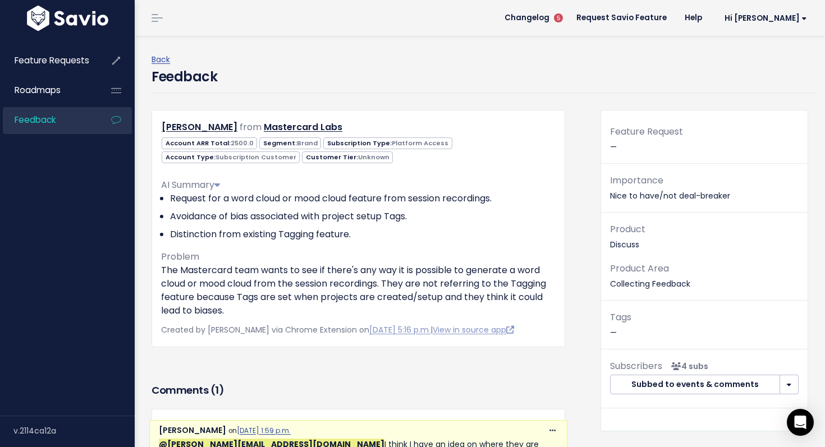 The image size is (825, 447). Describe the element at coordinates (627, 229) in the screenshot. I see `span: Product` at that location.